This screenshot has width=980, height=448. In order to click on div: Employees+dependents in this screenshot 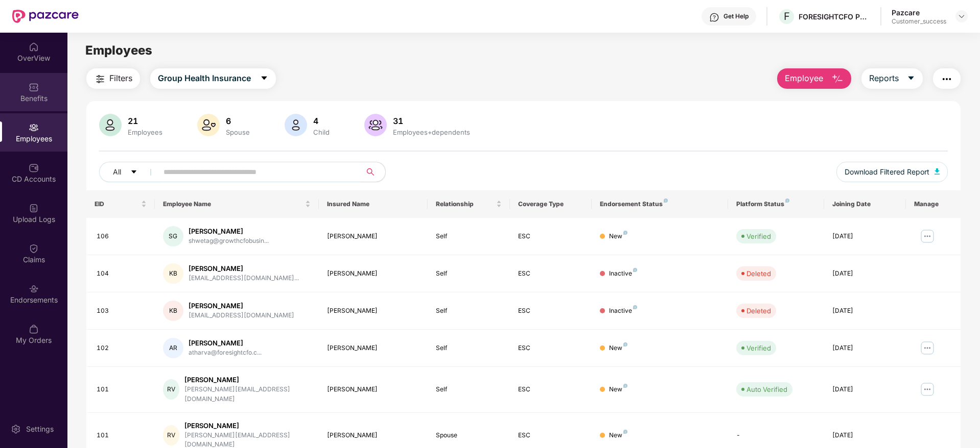, I will do `click(431, 133)`.